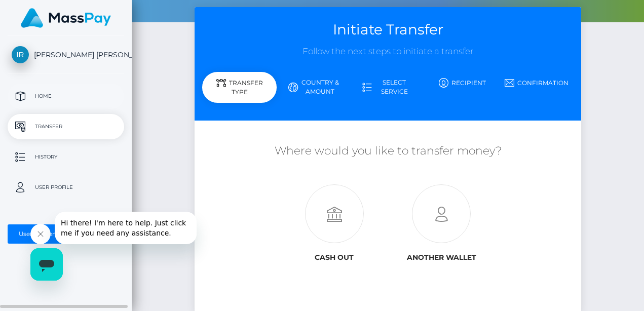  I want to click on a: User Profile, so click(66, 188).